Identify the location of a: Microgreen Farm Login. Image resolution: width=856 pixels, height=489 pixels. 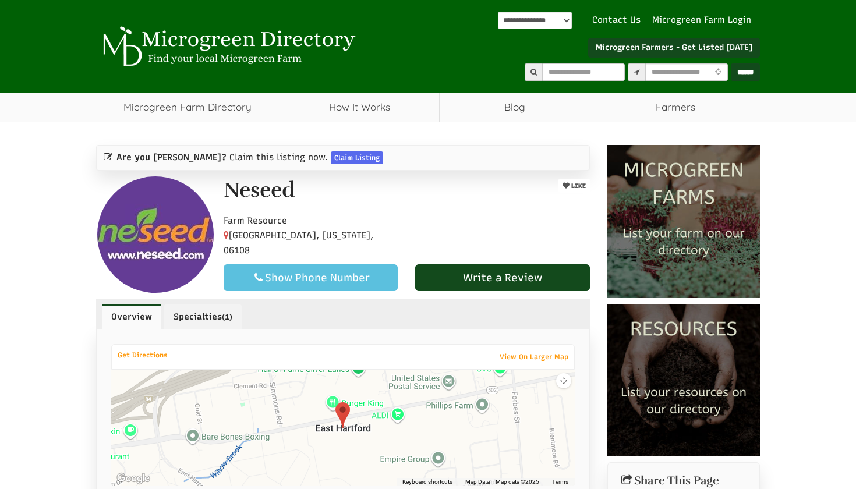
(704, 20).